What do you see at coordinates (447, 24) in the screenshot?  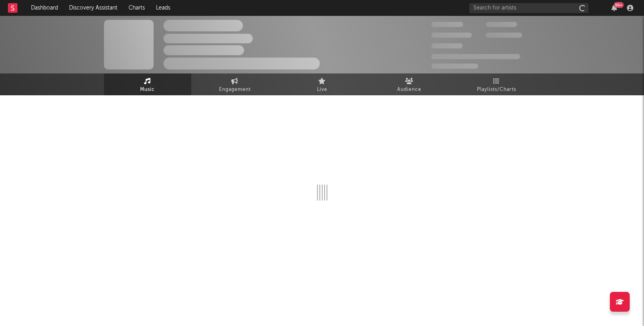 I see `span: 300,000` at bounding box center [447, 24].